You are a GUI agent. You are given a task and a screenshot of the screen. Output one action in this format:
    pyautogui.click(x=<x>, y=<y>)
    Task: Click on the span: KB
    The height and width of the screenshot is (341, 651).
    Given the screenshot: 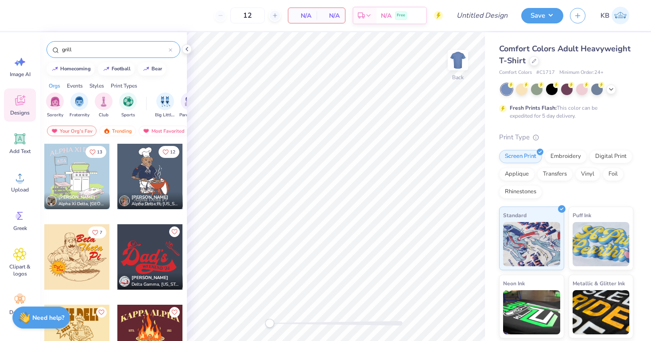 What is the action you would take?
    pyautogui.click(x=605, y=15)
    